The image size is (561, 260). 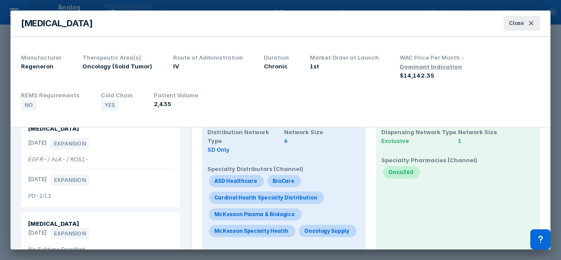 I want to click on div: SD Only, so click(x=245, y=149).